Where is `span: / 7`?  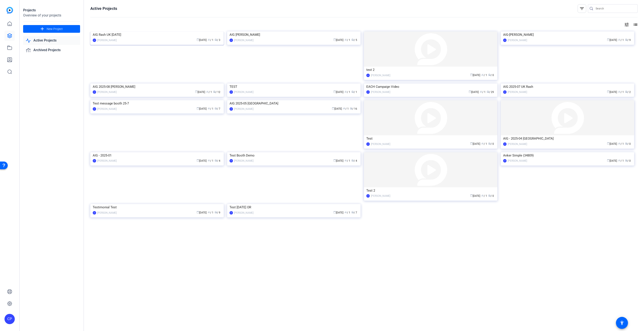
span: / 7 is located at coordinates (217, 109).